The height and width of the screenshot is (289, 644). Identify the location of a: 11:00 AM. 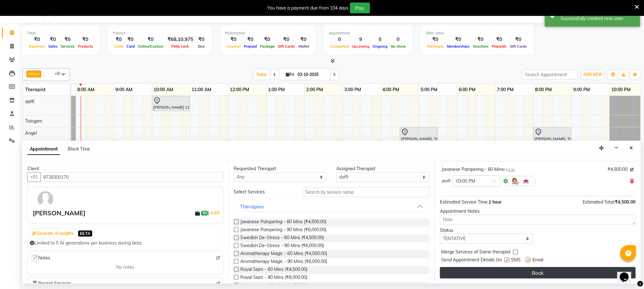
(202, 89).